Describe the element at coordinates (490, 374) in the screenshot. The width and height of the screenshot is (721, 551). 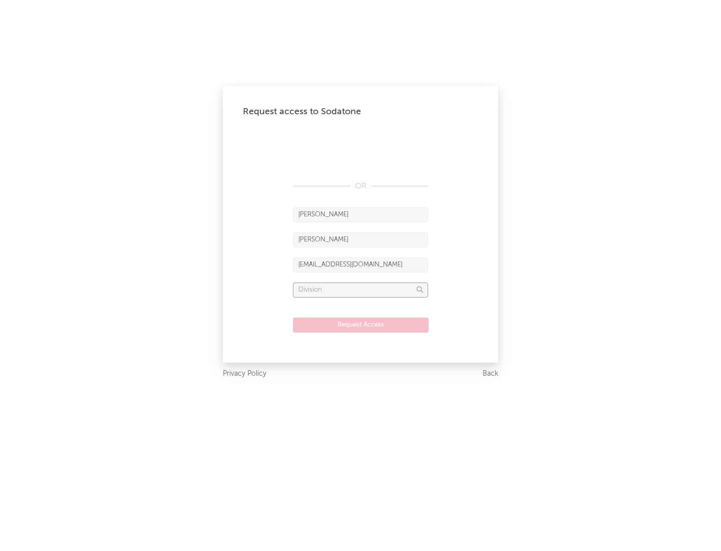
I see `a: Back` at that location.